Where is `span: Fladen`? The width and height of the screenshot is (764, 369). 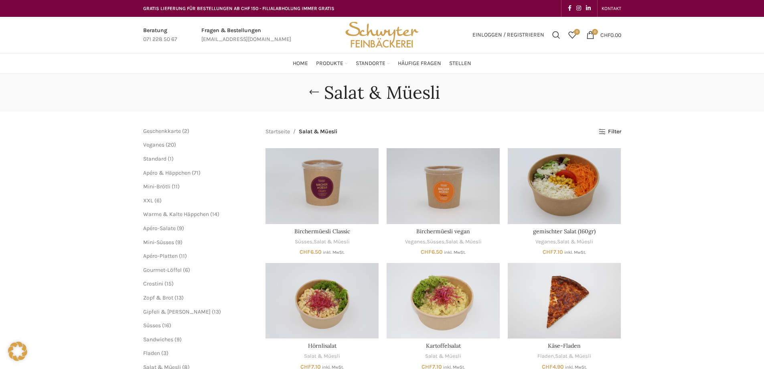
span: Fladen is located at coordinates (152, 353).